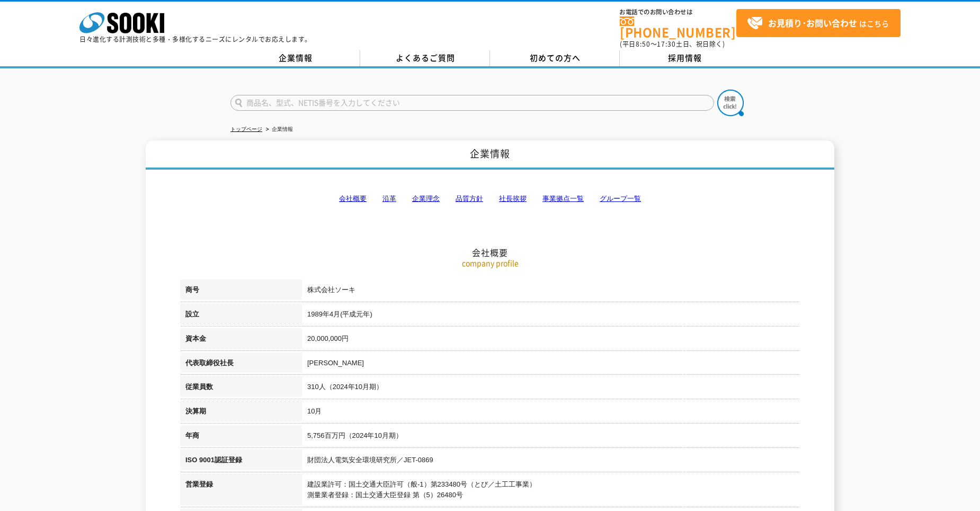 The image size is (980, 511). What do you see at coordinates (551, 491) in the screenshot?
I see `td: 建設業許可：国土交通大臣許可（般-1）第233480号（とび／土工工事業） 測量業者登録：国土交通大臣登録 第（5）26480号` at bounding box center [551, 491].